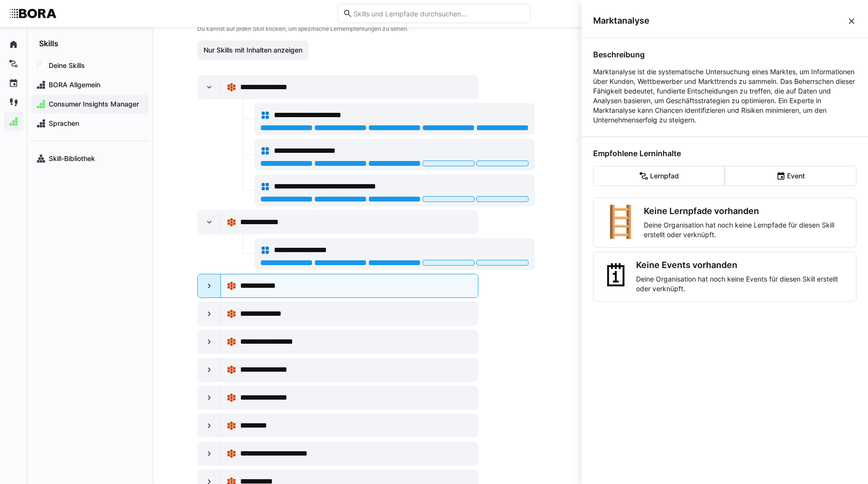 Image resolution: width=868 pixels, height=484 pixels. Describe the element at coordinates (725, 153) in the screenshot. I see `h4: Empfohlene Lerninhalte` at that location.